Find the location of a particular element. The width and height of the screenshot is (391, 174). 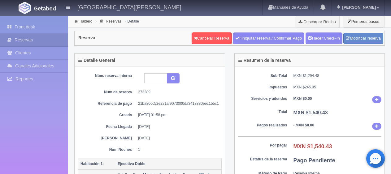

h4: Detalle General is located at coordinates (97, 60).